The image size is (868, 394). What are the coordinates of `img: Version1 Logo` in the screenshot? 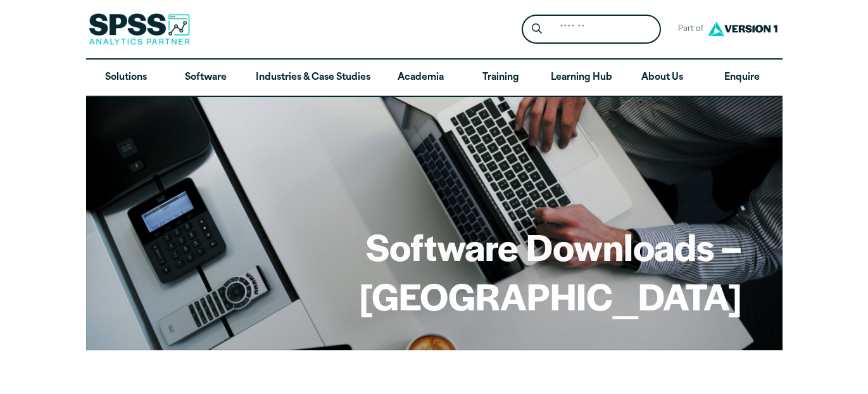 It's located at (742, 29).